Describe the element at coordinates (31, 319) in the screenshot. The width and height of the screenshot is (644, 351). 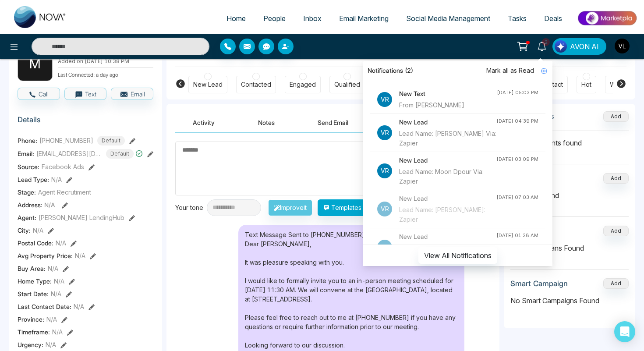
I see `span: Province :` at that location.